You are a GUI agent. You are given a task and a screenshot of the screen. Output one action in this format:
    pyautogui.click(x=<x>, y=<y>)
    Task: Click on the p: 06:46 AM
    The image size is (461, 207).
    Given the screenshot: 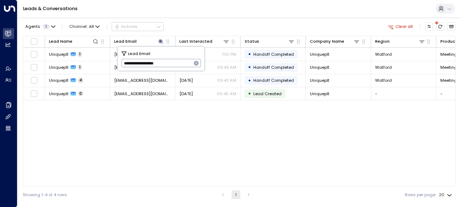 What is the action you would take?
    pyautogui.click(x=227, y=94)
    